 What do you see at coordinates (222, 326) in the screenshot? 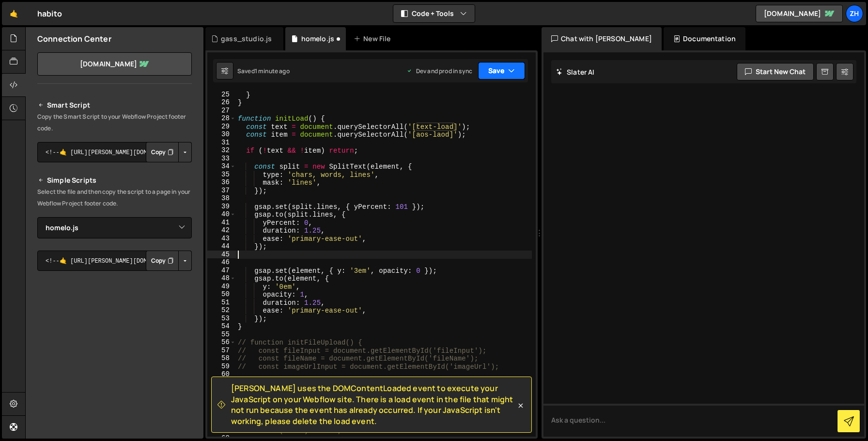
I see `div: 54` at bounding box center [222, 326].